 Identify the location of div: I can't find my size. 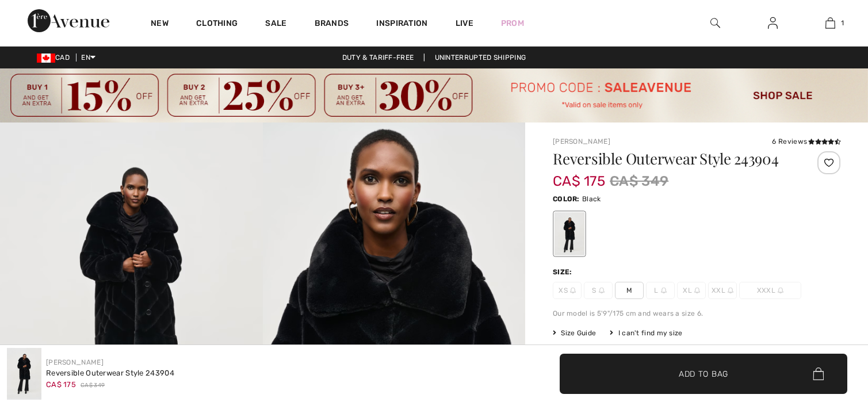
(646, 333).